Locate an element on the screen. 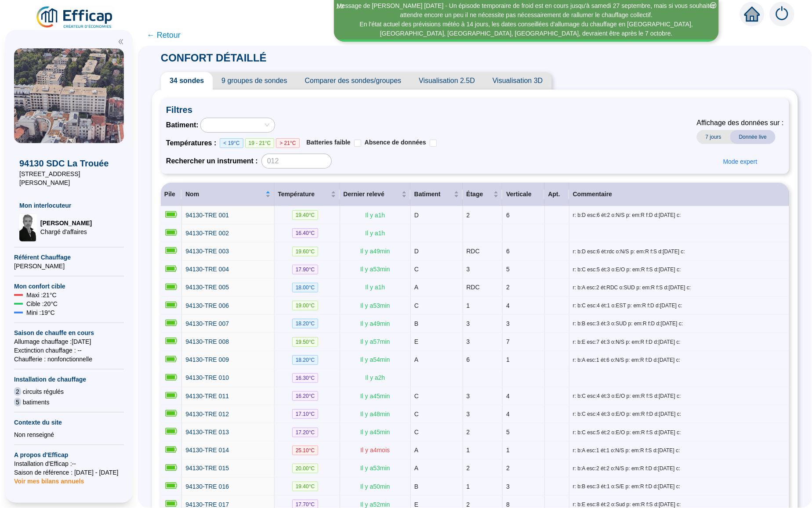 This screenshot has height=508, width=812. span: 94130-TRE 012 is located at coordinates (207, 414).